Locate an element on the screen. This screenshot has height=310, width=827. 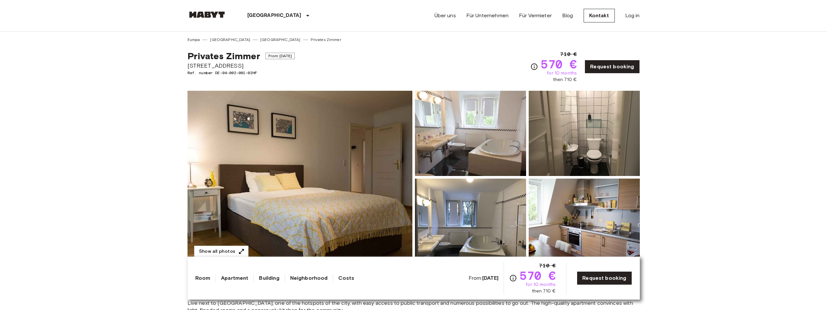
a: Blog is located at coordinates (568, 16).